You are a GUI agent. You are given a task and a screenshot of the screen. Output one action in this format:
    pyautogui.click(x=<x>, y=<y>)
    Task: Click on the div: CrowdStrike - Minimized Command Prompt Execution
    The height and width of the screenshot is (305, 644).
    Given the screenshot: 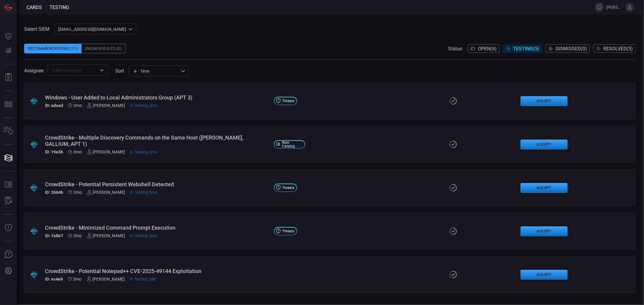 What is the action you would take?
    pyautogui.click(x=157, y=228)
    